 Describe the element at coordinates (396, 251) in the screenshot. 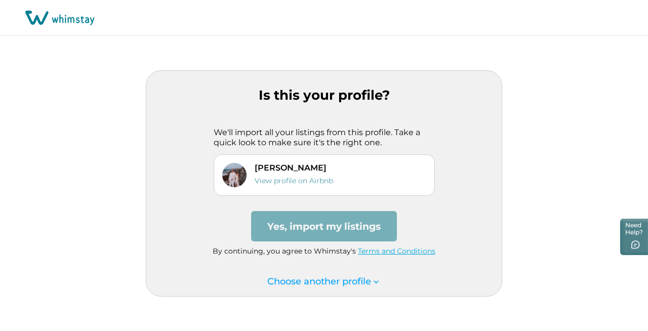

I see `a: Terms and Conditions` at that location.